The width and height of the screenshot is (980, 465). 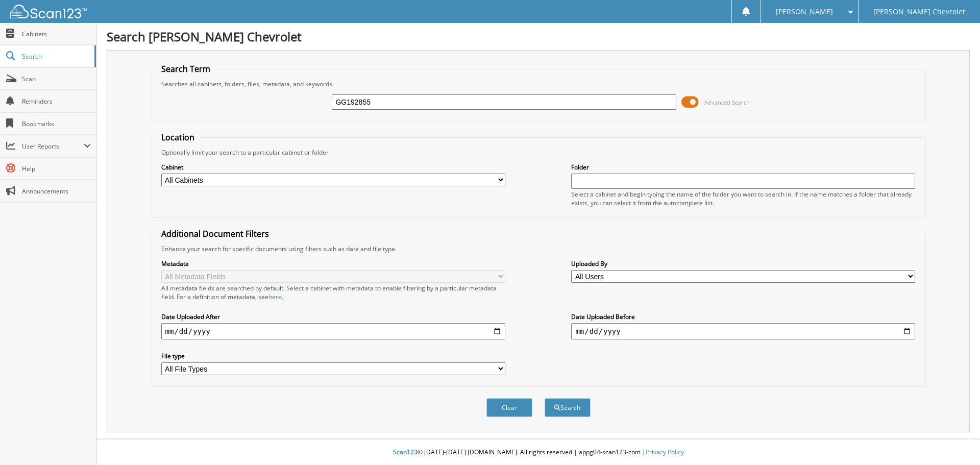 What do you see at coordinates (48, 11) in the screenshot?
I see `img: scan123-logo-white.svg` at bounding box center [48, 11].